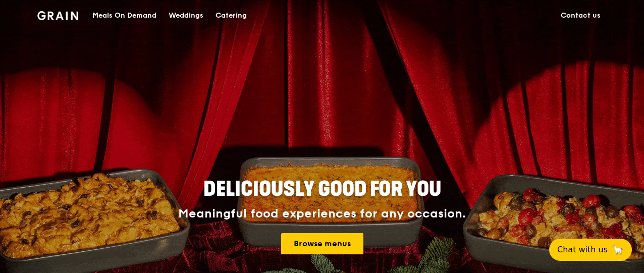  What do you see at coordinates (322, 244) in the screenshot?
I see `a: Browse menus` at bounding box center [322, 244].